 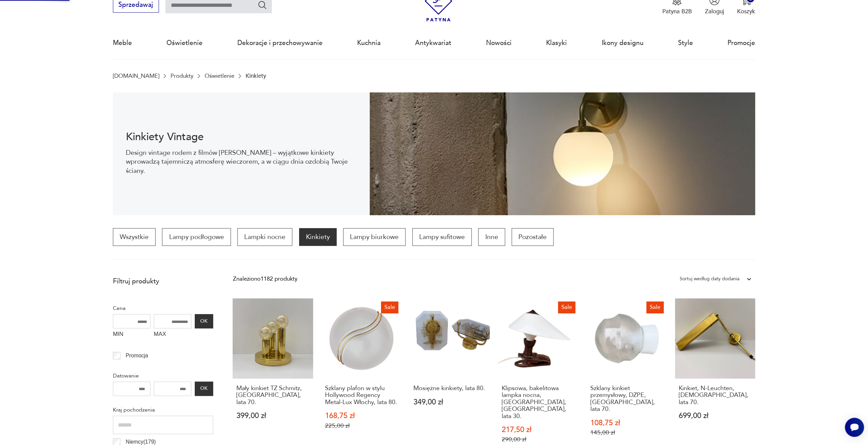 I want to click on a: Wszystkie, so click(x=134, y=237).